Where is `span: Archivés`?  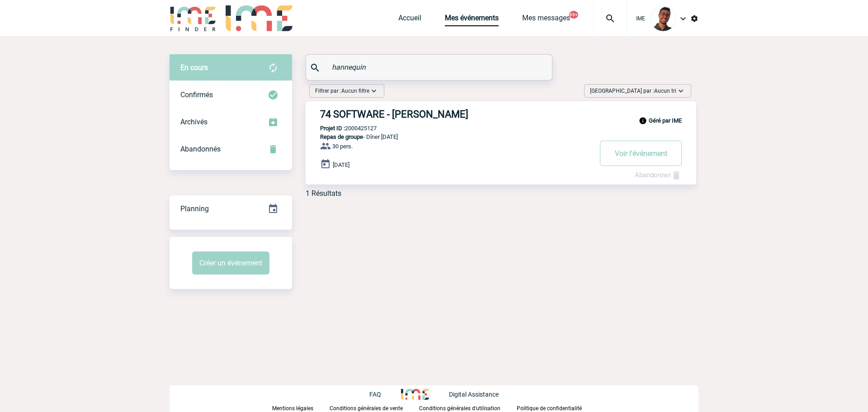 span: Archivés is located at coordinates (194, 121).